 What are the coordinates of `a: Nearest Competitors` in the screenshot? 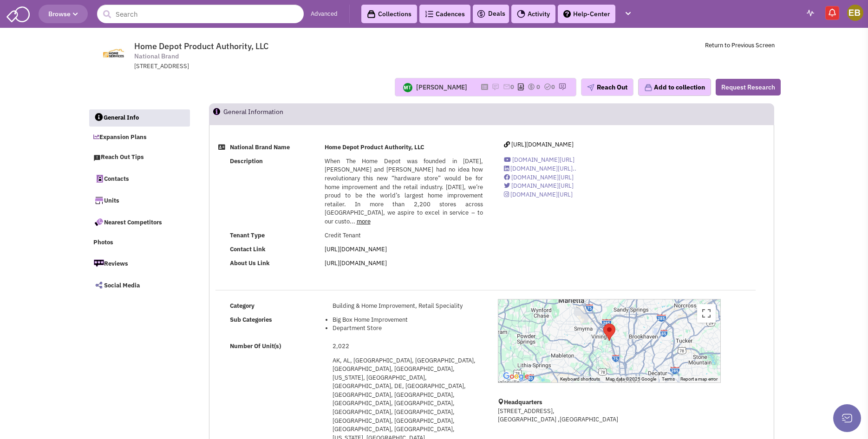 It's located at (140, 222).